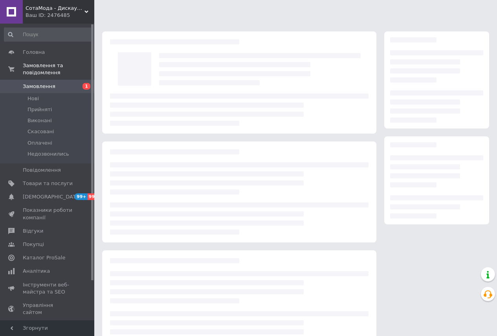 The image size is (497, 336). I want to click on span: Нові, so click(33, 99).